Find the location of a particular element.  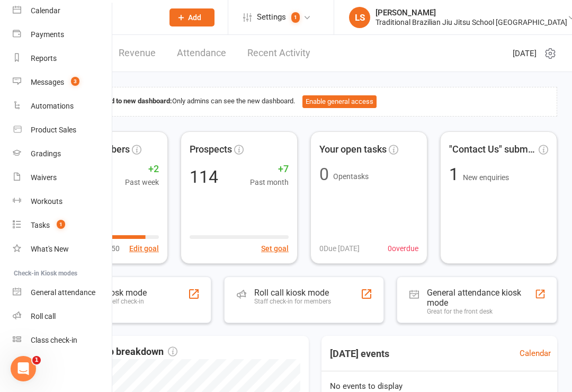

span: Past week is located at coordinates (142, 182).